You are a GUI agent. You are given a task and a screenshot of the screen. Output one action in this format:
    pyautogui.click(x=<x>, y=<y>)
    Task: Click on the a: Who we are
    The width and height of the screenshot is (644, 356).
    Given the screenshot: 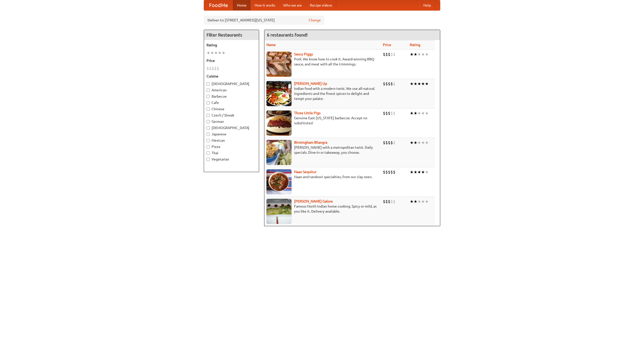 What is the action you would take?
    pyautogui.click(x=293, y=6)
    